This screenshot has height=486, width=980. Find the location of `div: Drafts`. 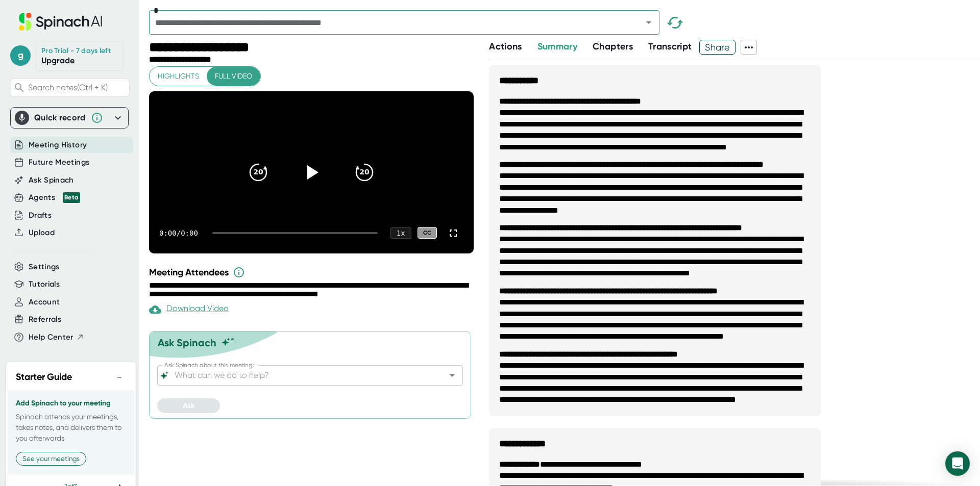

div: Drafts is located at coordinates (40, 216).